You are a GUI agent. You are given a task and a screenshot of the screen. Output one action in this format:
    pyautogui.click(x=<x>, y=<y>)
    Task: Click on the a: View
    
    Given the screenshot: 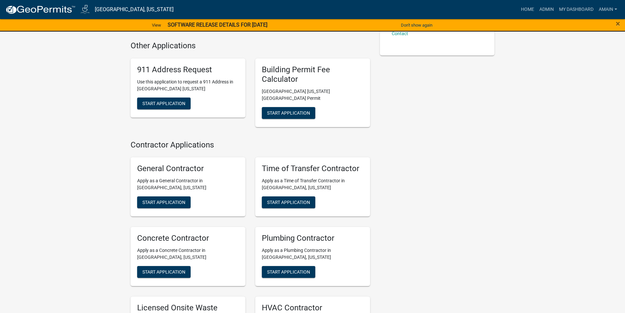 What is the action you would take?
    pyautogui.click(x=157, y=25)
    